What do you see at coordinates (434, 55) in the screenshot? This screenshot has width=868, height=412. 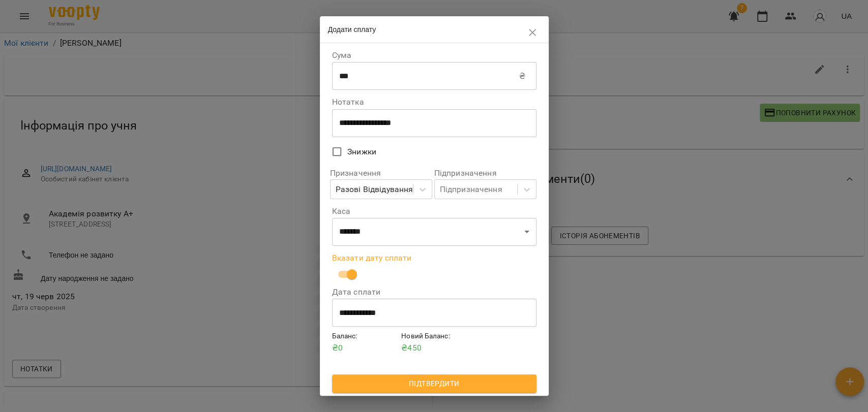 I see `label: Сума` at bounding box center [434, 55].